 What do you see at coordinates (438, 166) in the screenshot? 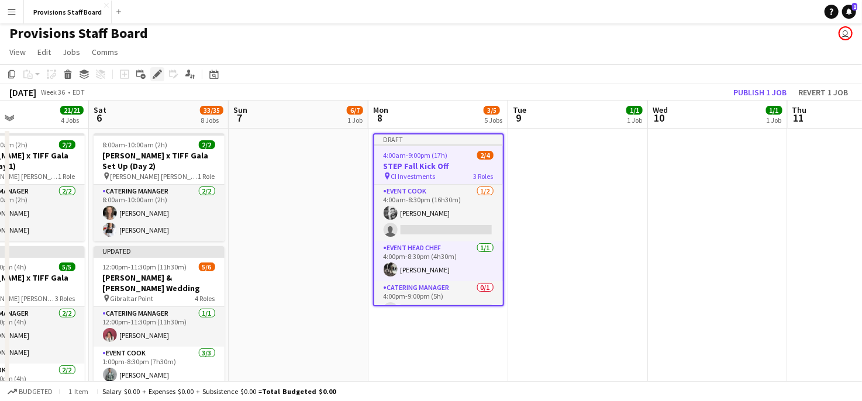
I see `h3: STEP Fall Kick Off` at bounding box center [438, 166].